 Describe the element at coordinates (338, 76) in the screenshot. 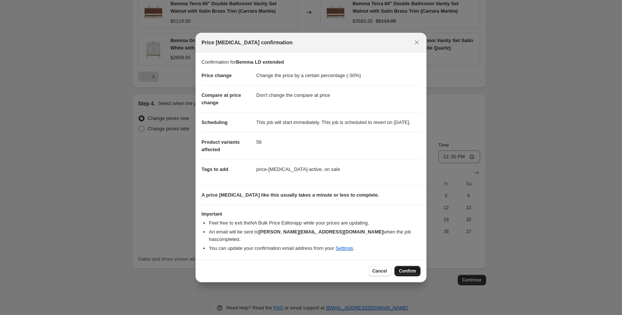

I see `dd: Change the price by a certain percentage (-30%)` at that location.